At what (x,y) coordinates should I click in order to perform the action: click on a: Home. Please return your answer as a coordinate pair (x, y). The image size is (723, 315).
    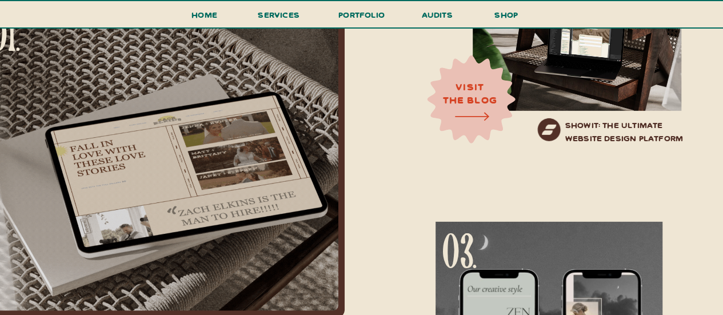
    Looking at the image, I should click on (205, 18).